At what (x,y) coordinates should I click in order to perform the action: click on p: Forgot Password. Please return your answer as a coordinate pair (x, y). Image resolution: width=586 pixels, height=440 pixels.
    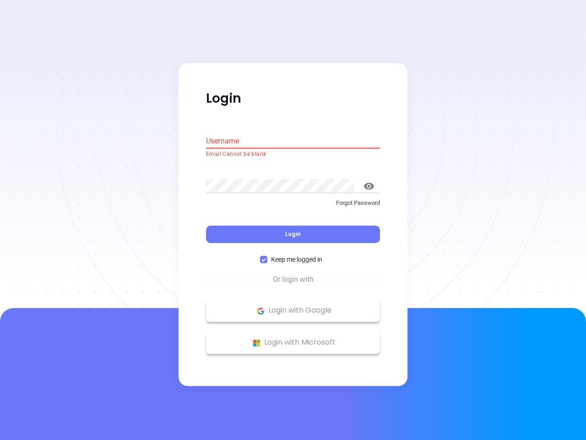
    Looking at the image, I should click on (293, 203).